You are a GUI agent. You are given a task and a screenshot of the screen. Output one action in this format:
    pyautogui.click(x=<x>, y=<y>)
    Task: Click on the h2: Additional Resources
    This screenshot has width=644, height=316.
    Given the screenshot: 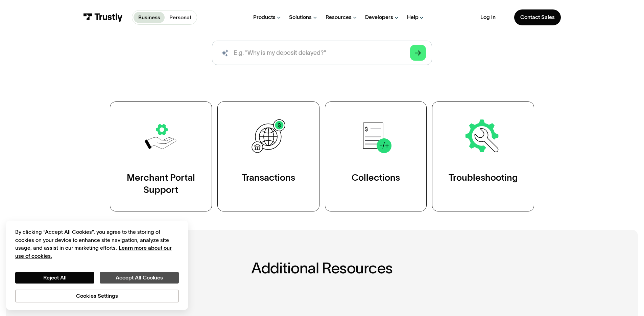 What is the action you would take?
    pyautogui.click(x=322, y=268)
    